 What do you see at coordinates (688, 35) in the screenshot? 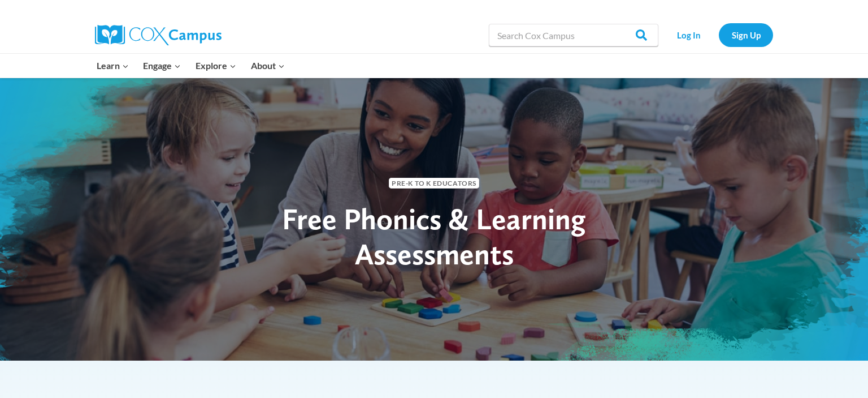
I see `a: Log In` at bounding box center [688, 35].